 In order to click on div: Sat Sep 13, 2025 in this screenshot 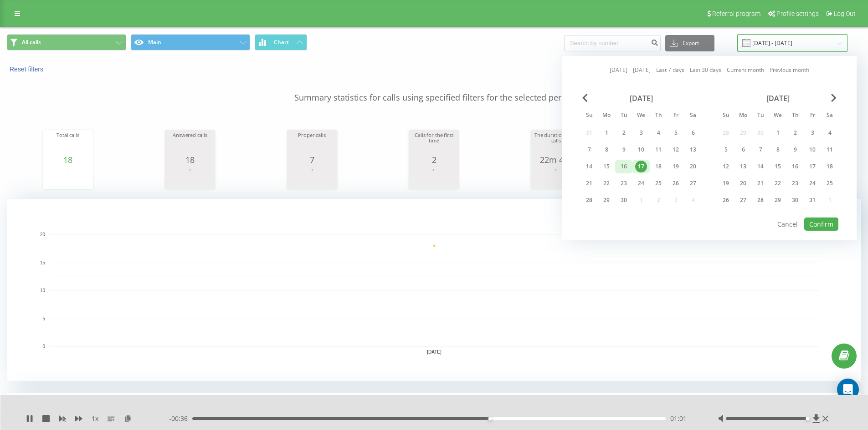, I will do `click(693, 150)`.